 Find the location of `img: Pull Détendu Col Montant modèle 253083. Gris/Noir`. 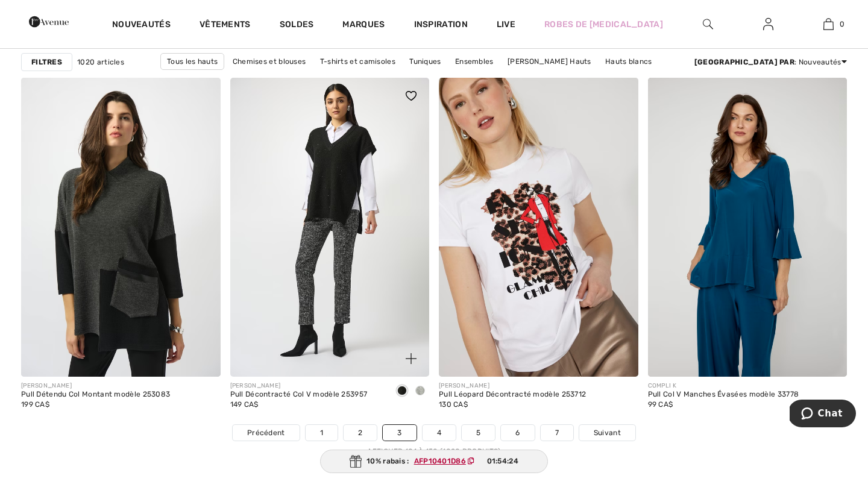

img: Pull Détendu Col Montant modèle 253083. Gris/Noir is located at coordinates (121, 228).